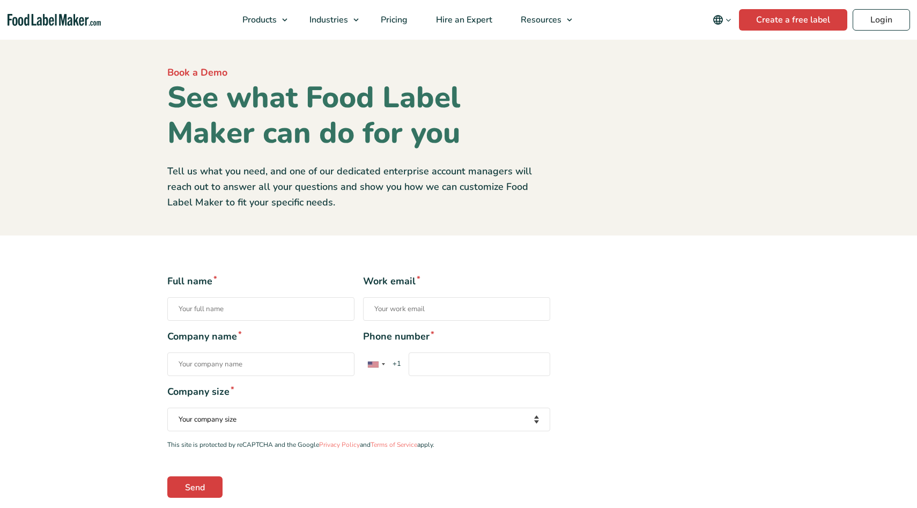  What do you see at coordinates (261, 336) in the screenshot?
I see `span: Company name` at bounding box center [261, 336].